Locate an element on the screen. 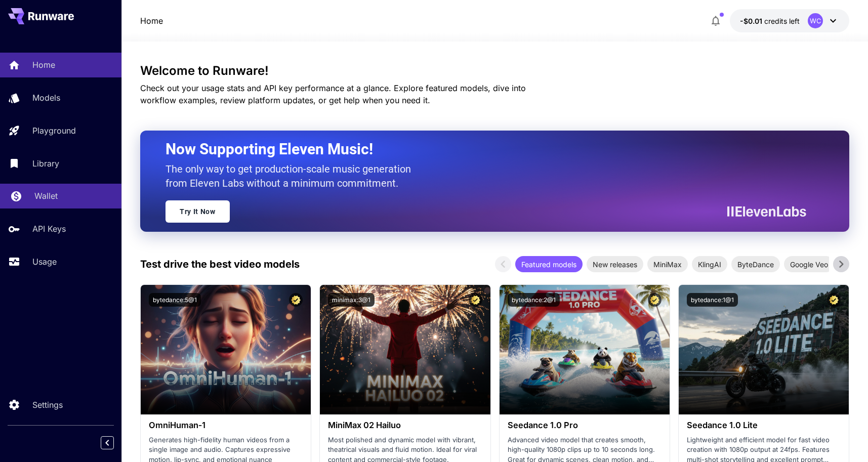 This screenshot has height=462, width=868. a: Try It Now is located at coordinates (197, 212).